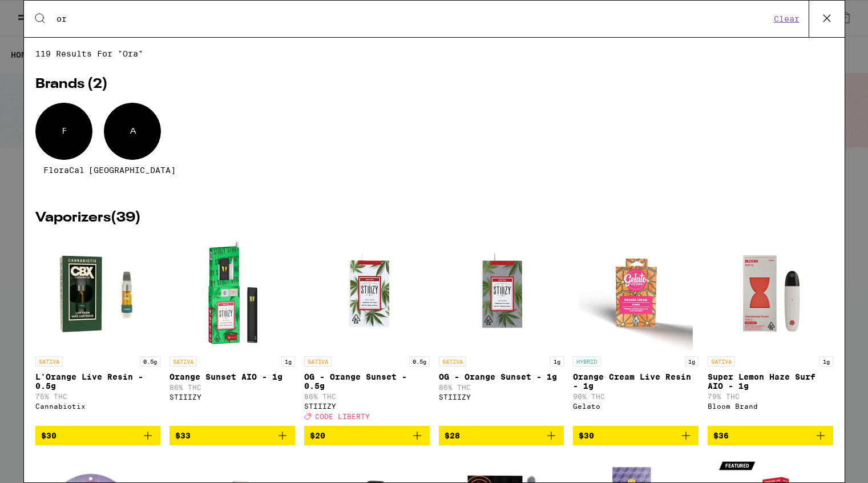 Image resolution: width=868 pixels, height=483 pixels. Describe the element at coordinates (452, 435) in the screenshot. I see `span: $28` at that location.